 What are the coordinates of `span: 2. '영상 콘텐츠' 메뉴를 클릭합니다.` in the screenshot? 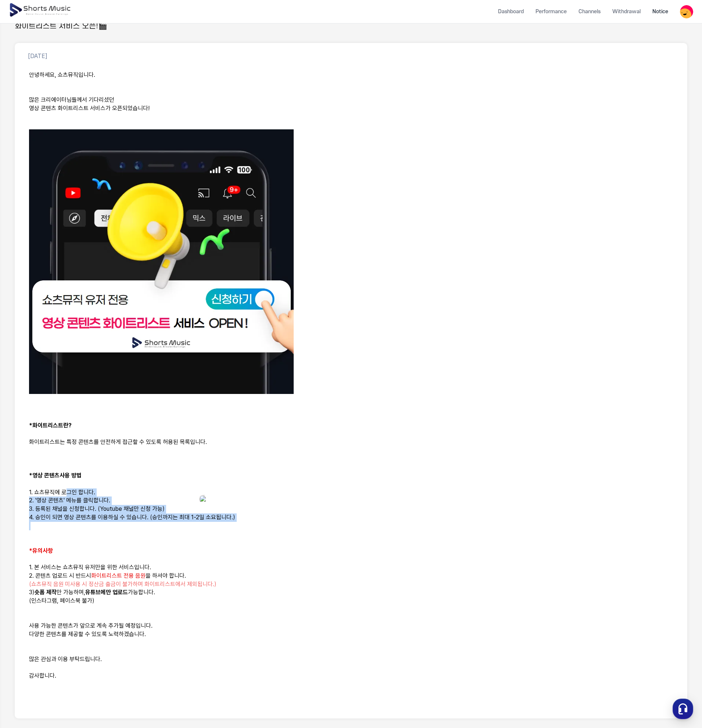 It's located at (69, 500).